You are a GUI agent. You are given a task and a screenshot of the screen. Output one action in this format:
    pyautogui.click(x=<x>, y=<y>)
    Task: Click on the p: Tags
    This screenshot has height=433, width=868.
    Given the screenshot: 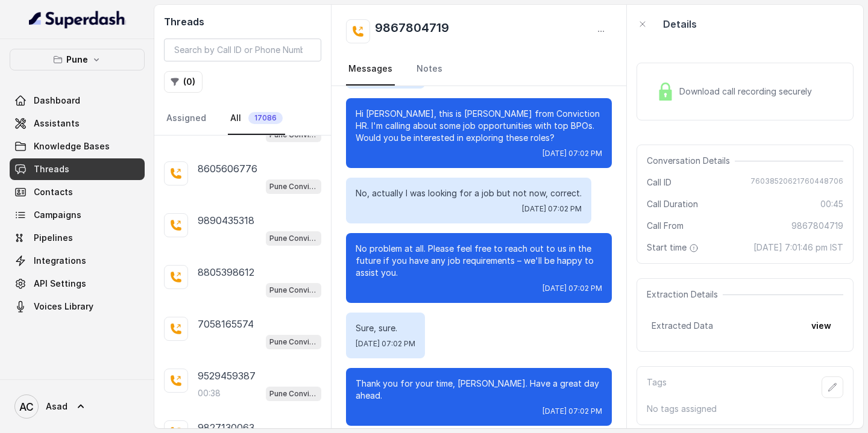 What is the action you would take?
    pyautogui.click(x=656, y=387)
    